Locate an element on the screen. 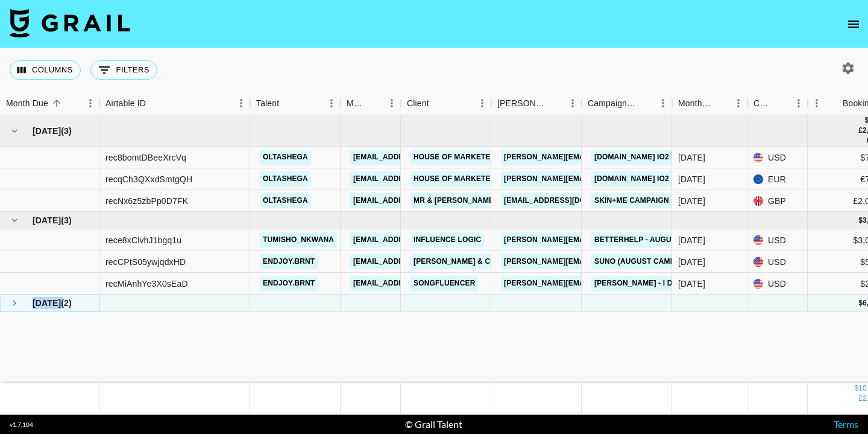 This screenshot has width=868, height=434. div: GBP is located at coordinates (778, 201).